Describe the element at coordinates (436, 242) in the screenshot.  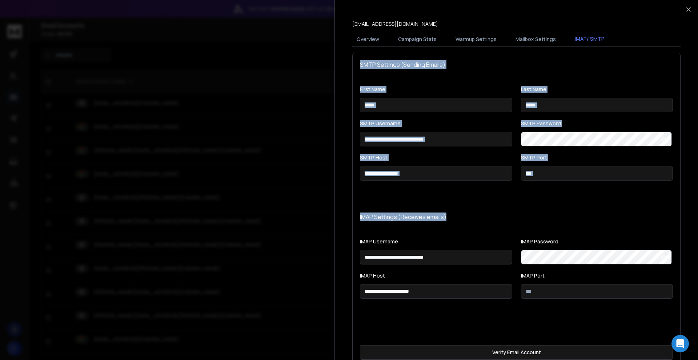
I see `label: IMAP Username` at that location.